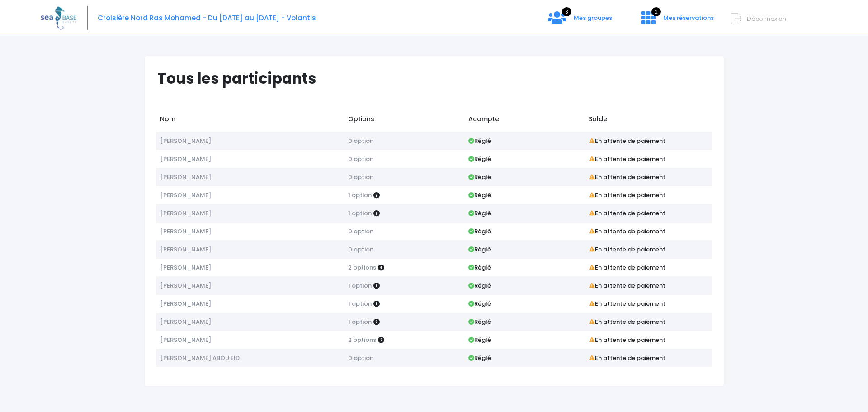 This screenshot has height=412, width=868. What do you see at coordinates (525, 121) in the screenshot?
I see `td: Acompte` at bounding box center [525, 121].